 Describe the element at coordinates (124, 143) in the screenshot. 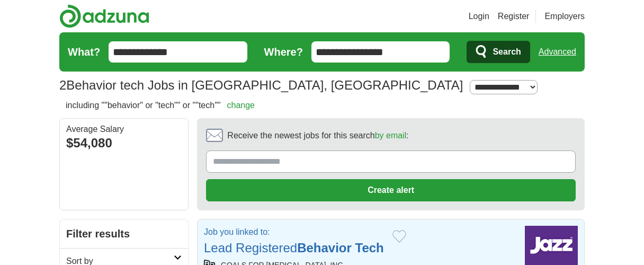

I see `div: $54,080` at that location.